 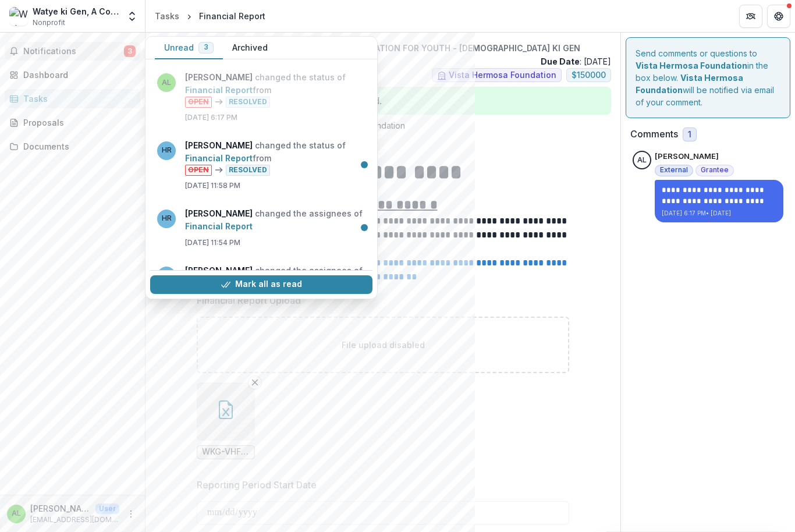 What do you see at coordinates (131, 514) in the screenshot?
I see `button: More` at bounding box center [131, 514].